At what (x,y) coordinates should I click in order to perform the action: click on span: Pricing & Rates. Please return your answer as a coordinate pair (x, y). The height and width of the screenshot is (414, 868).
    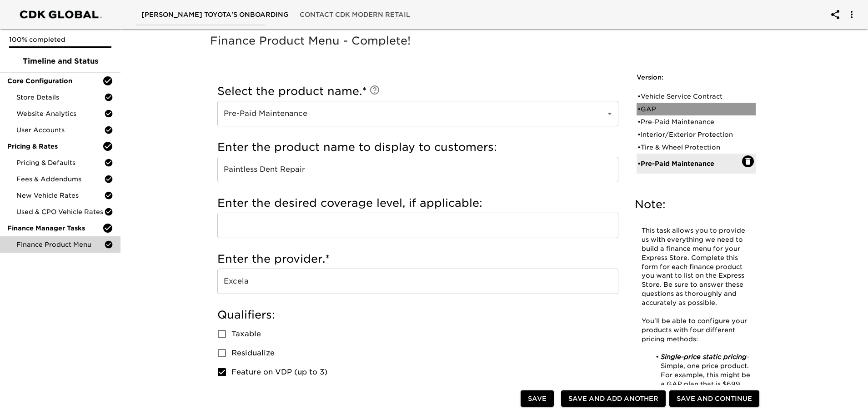
    Looking at the image, I should click on (54, 146).